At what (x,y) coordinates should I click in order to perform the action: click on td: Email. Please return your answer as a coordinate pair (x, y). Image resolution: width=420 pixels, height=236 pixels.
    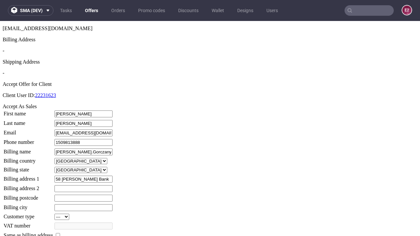
    Looking at the image, I should click on (28, 112).